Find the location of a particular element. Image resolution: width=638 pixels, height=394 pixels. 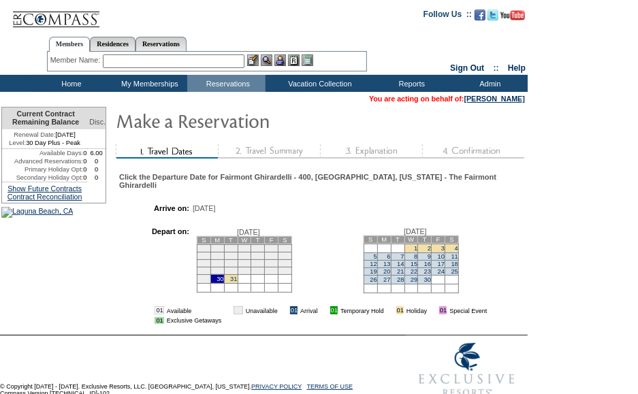

img: View is located at coordinates (266, 60).